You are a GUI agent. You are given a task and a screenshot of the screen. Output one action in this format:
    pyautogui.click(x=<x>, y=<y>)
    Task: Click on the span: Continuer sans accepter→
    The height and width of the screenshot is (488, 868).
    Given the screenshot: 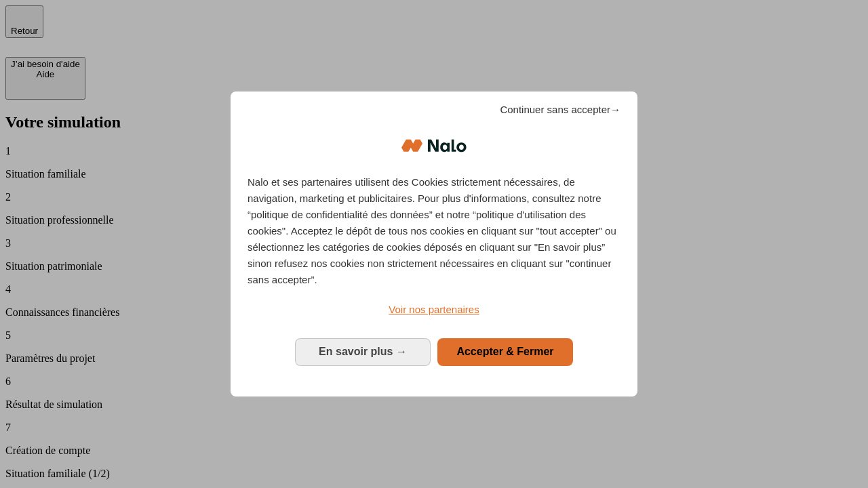 What is the action you would take?
    pyautogui.click(x=560, y=110)
    